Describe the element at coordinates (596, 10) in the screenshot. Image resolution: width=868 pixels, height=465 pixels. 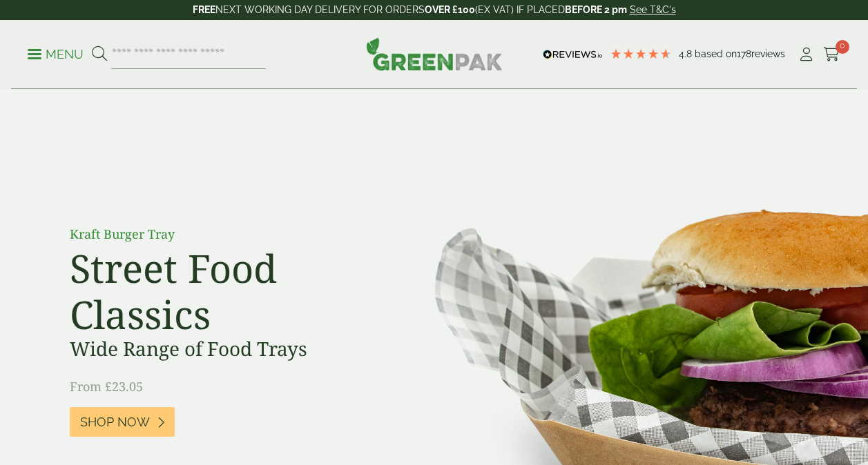
I see `strong: BEFORE 2 pm` at that location.